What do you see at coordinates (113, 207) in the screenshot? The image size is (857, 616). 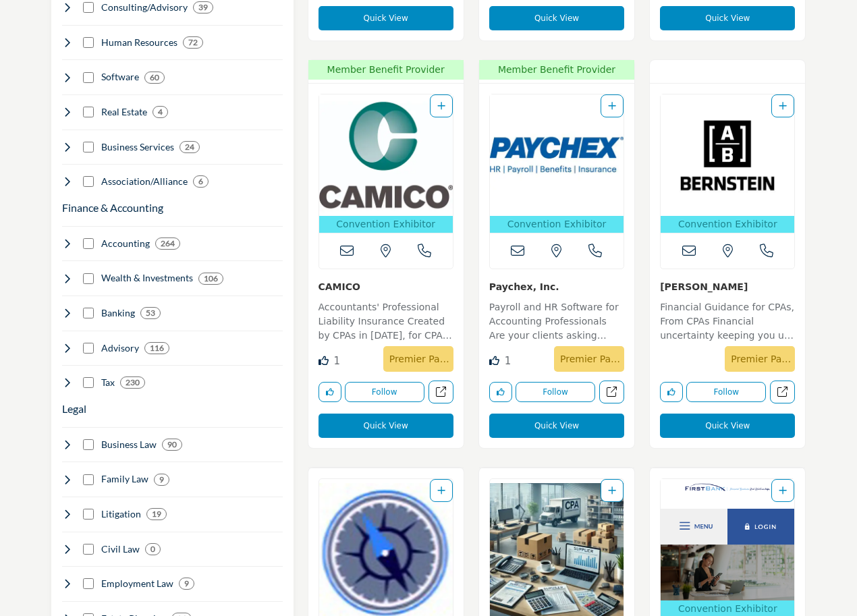 I see `h3: Finance & Accounting` at bounding box center [113, 207].